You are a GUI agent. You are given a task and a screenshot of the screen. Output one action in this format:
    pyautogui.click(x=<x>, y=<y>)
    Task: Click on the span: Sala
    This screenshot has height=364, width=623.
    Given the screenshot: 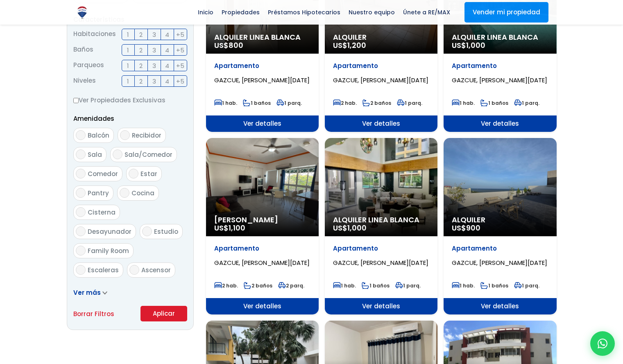 What is the action you would take?
    pyautogui.click(x=94, y=155)
    